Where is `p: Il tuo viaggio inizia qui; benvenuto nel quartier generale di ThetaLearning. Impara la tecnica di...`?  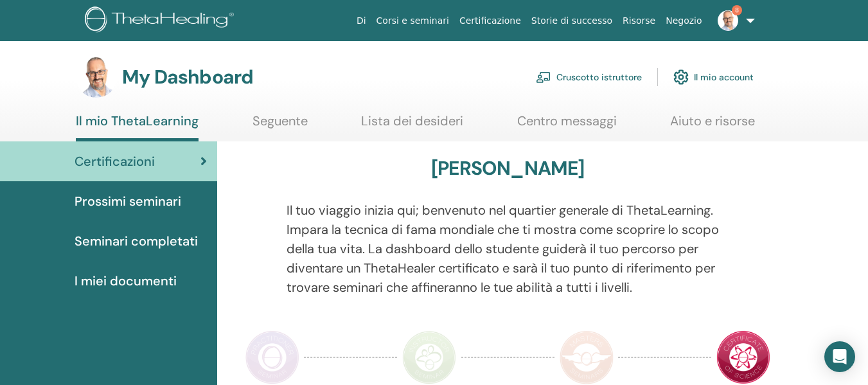 p: Il tuo viaggio inizia qui; benvenuto nel quartier generale di ThetaLearning. Impara la tecnica di... is located at coordinates (507, 249).